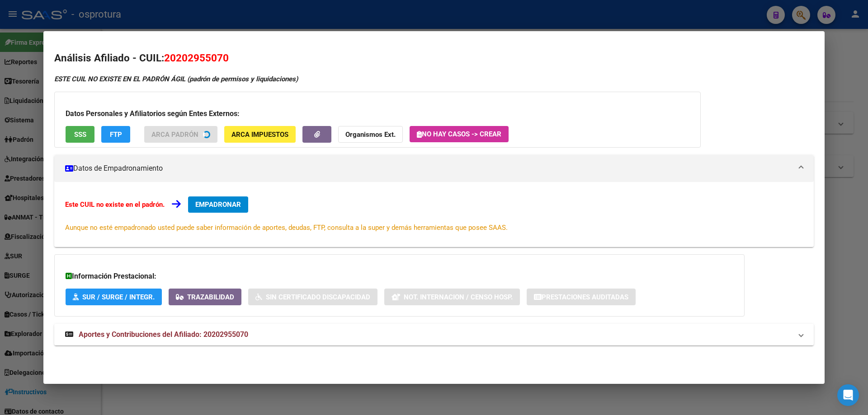 The image size is (868, 415). Describe the element at coordinates (434, 168) in the screenshot. I see `mat-expansion-panel-header: Datos de Empadronamiento` at that location.